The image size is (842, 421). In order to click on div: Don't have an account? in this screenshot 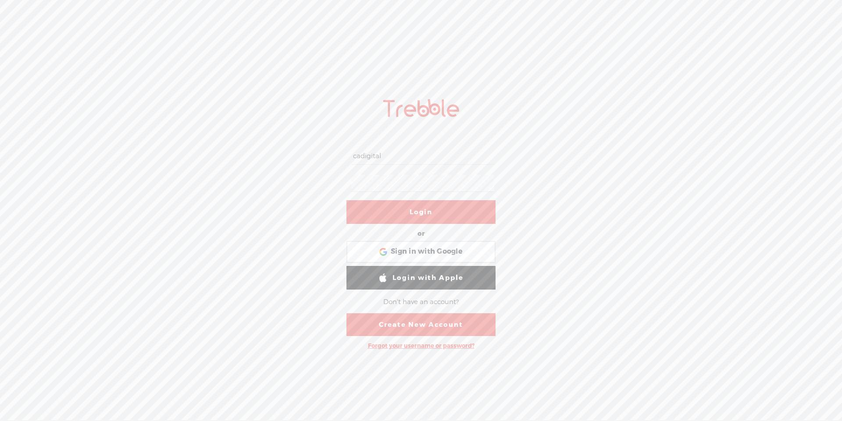, I will do `click(421, 303)`.